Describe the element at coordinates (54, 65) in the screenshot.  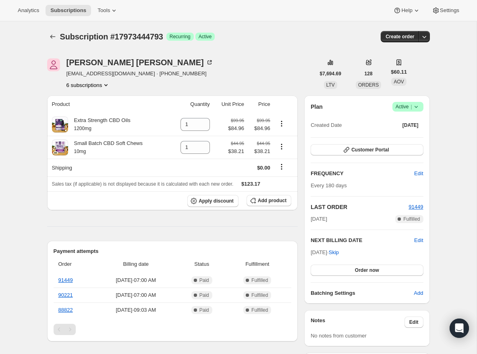
I see `span: Tracie Carter` at that location.